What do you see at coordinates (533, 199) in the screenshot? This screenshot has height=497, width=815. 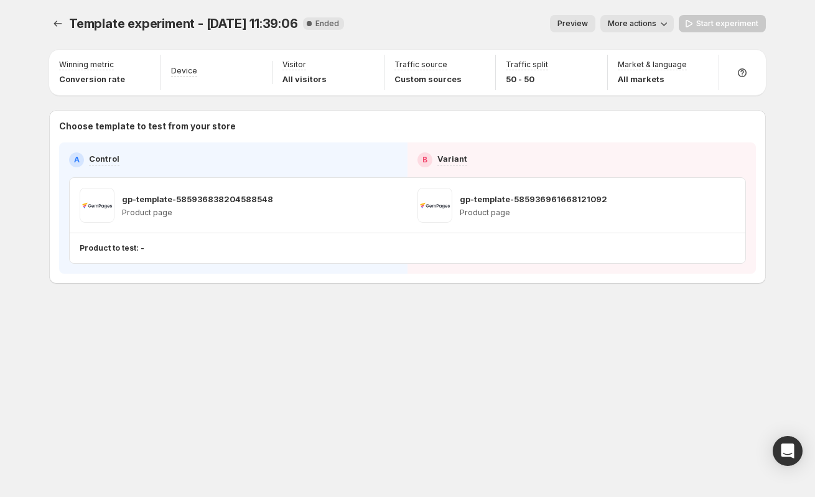 I see `p: gp-template-585936961668121092` at bounding box center [533, 199].